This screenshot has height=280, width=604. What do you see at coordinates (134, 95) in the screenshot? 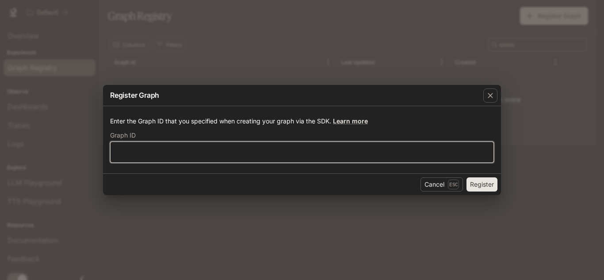
I see `p: Register Graph` at bounding box center [134, 95].